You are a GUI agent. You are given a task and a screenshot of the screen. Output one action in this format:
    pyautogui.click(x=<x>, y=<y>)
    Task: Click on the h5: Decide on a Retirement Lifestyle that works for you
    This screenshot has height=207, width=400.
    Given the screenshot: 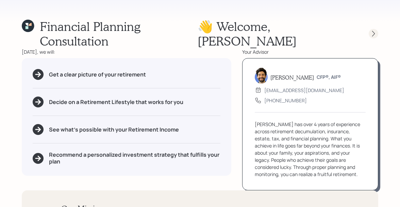 What is the action you would take?
    pyautogui.click(x=116, y=102)
    